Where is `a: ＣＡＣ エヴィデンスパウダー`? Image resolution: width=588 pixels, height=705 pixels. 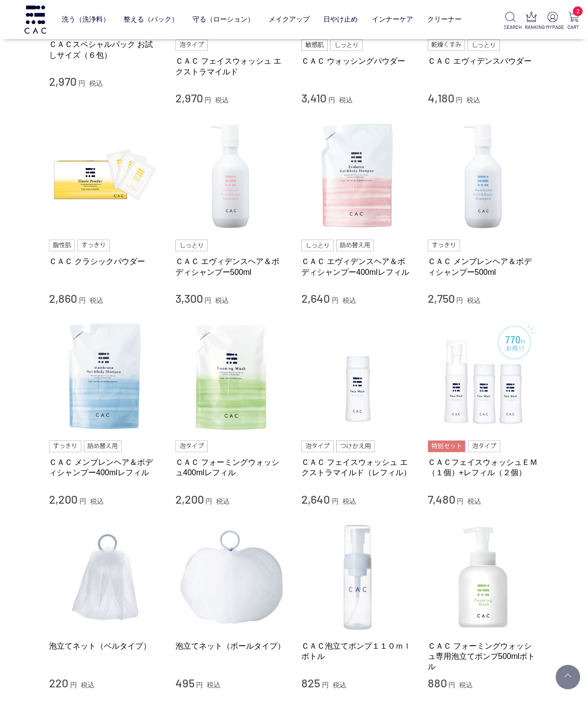
a: ＣＡＣ エヴィデンスパウダー is located at coordinates (484, 60).